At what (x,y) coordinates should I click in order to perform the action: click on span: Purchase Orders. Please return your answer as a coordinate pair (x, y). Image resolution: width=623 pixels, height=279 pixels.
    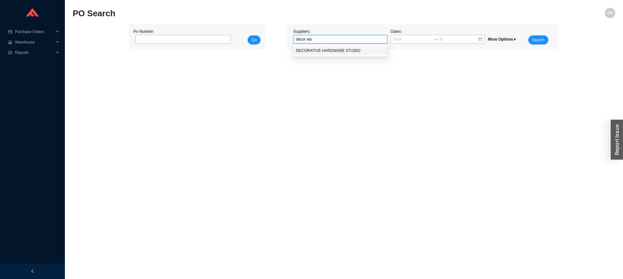
    Looking at the image, I should click on (34, 32).